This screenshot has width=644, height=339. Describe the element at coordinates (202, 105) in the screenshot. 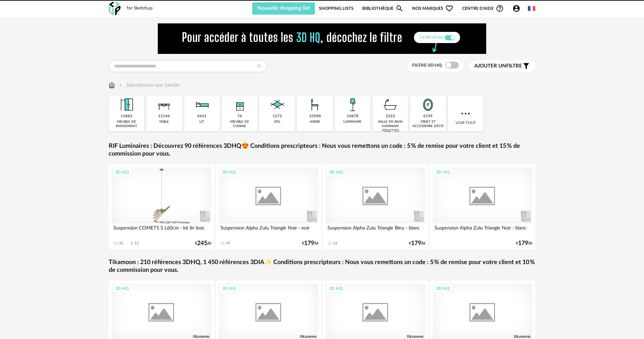

I see `img: Literie.png` at that location.